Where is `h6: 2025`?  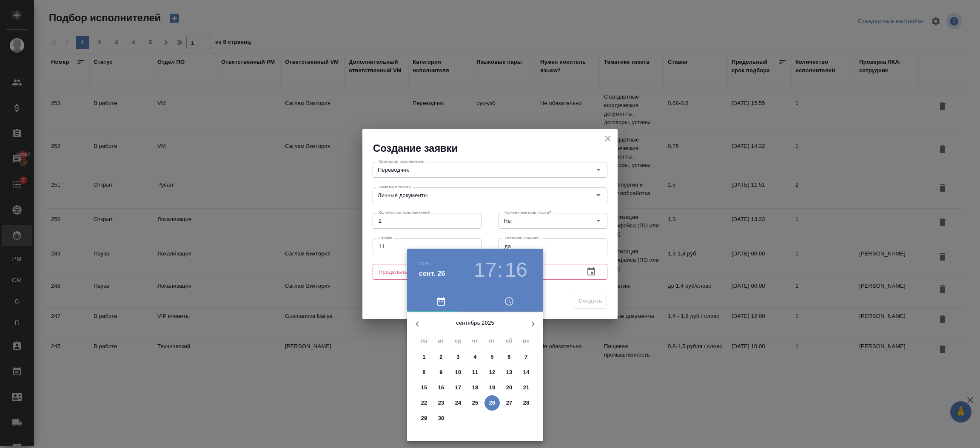
h6: 2025 is located at coordinates (424, 264).